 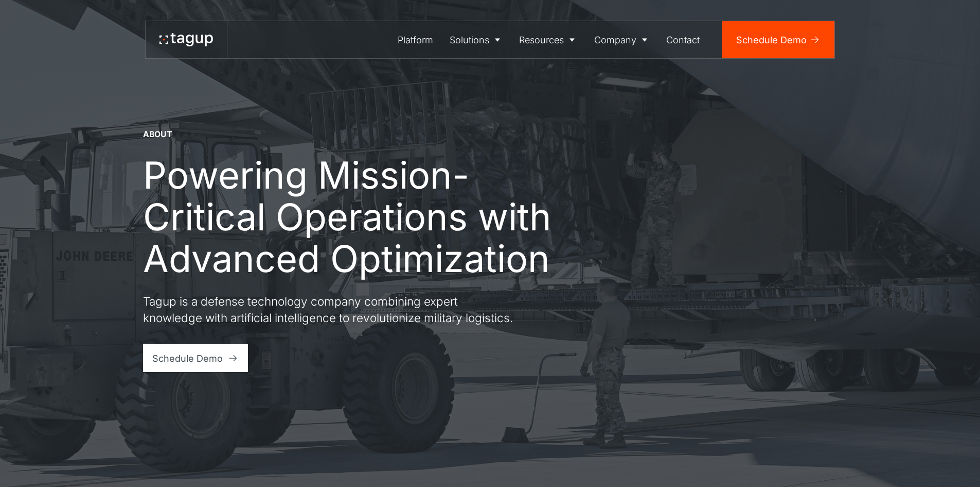 What do you see at coordinates (328, 309) in the screenshot?
I see `p: Tagup is a defense technology company combining expert knowledge with artificial intelligence to ...` at bounding box center [328, 309].